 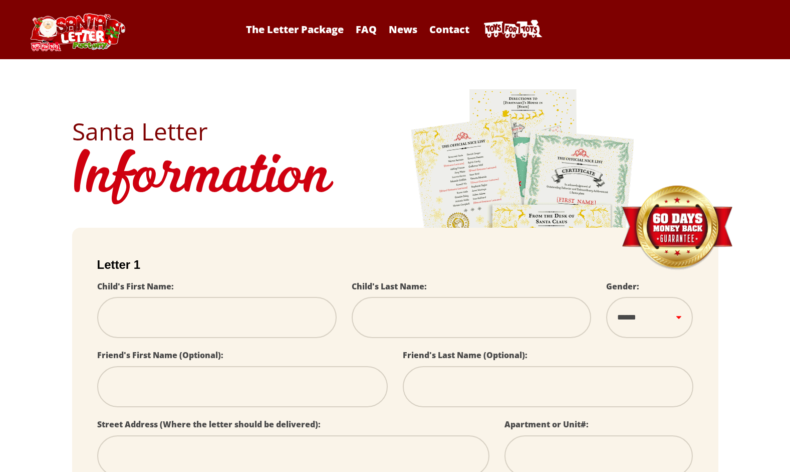 What do you see at coordinates (523, 228) in the screenshot?
I see `img: letters.png` at bounding box center [523, 228].